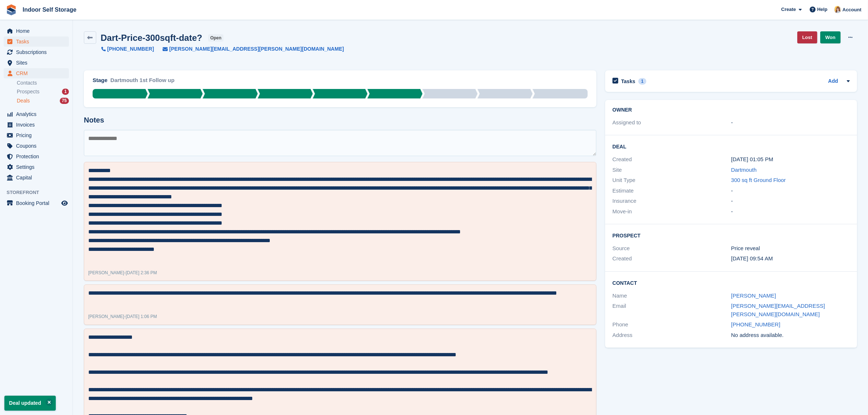  What do you see at coordinates (672, 180) in the screenshot?
I see `div: Unit Type` at bounding box center [672, 180].